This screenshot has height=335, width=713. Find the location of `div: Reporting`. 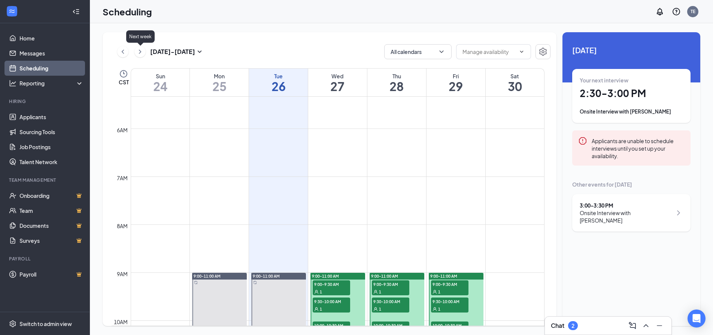

div: Reporting is located at coordinates (52, 83).